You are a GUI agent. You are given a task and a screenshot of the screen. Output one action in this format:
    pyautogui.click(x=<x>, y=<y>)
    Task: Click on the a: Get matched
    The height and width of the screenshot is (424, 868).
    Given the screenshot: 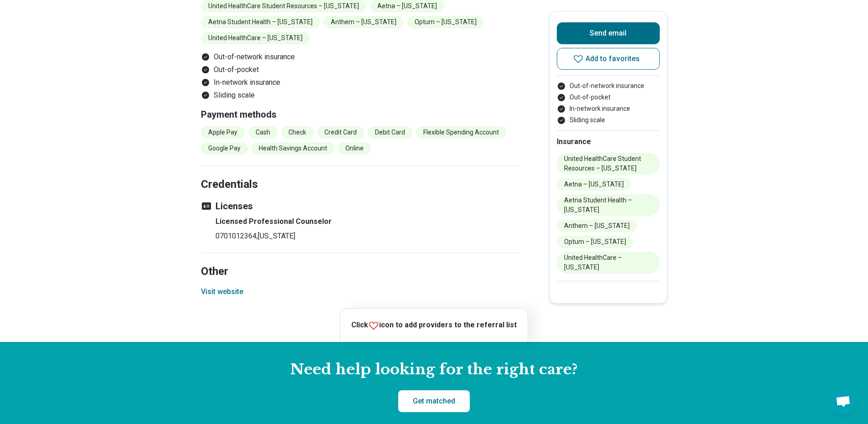 What is the action you would take?
    pyautogui.click(x=434, y=401)
    